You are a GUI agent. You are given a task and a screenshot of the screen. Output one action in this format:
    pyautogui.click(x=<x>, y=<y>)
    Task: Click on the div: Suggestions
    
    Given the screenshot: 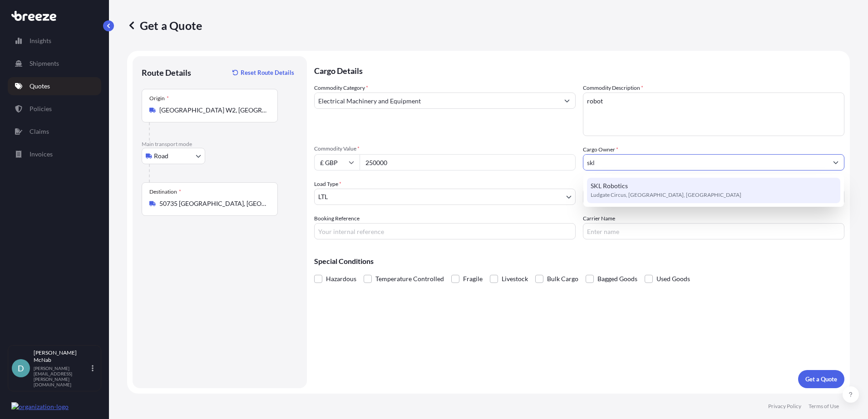 What is the action you would take?
    pyautogui.click(x=714, y=191)
    